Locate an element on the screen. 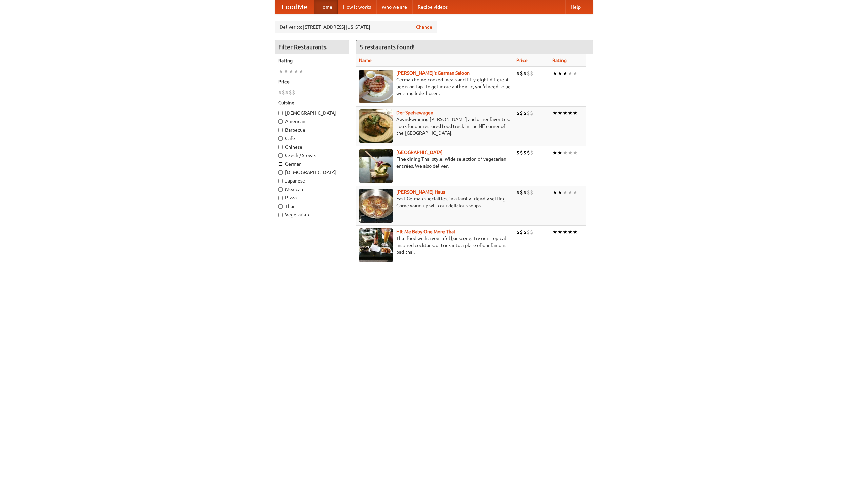 This screenshot has height=480, width=868. a: Recipe videos is located at coordinates (433, 7).